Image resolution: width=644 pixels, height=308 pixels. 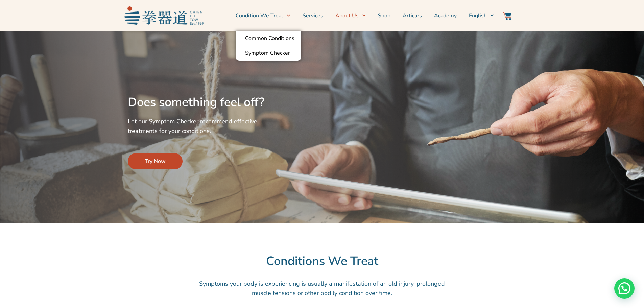 What do you see at coordinates (203, 126) in the screenshot?
I see `p: Let our Symptom Checker recommend effective treatments for your conditions.` at bounding box center [203, 126].